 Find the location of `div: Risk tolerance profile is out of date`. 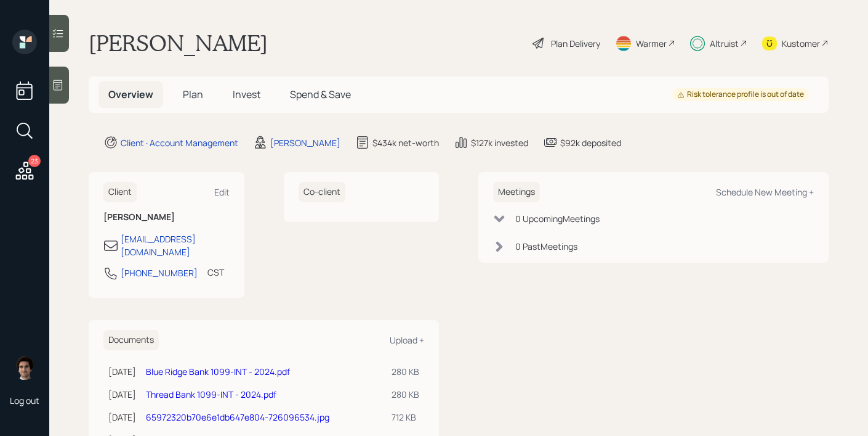

div: Risk tolerance profile is out of date is located at coordinates (741, 95).